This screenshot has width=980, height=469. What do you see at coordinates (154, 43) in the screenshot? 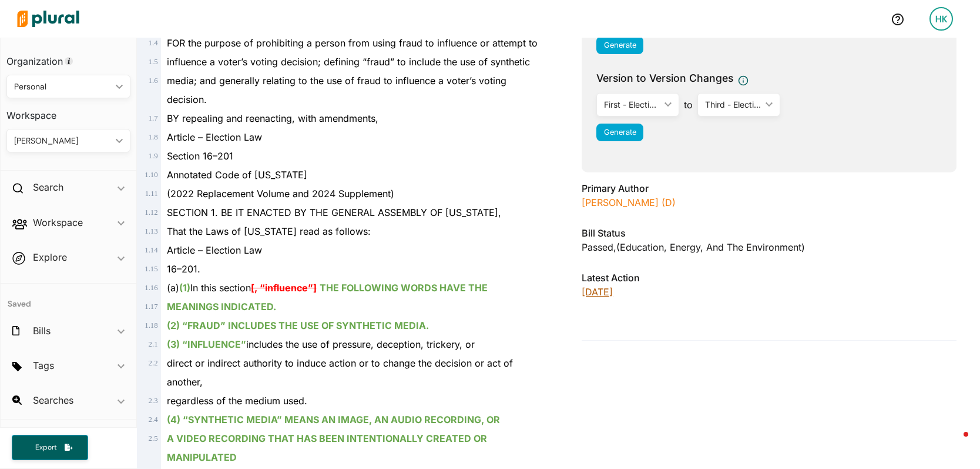
I see `span: 1 . 4` at bounding box center [154, 43].